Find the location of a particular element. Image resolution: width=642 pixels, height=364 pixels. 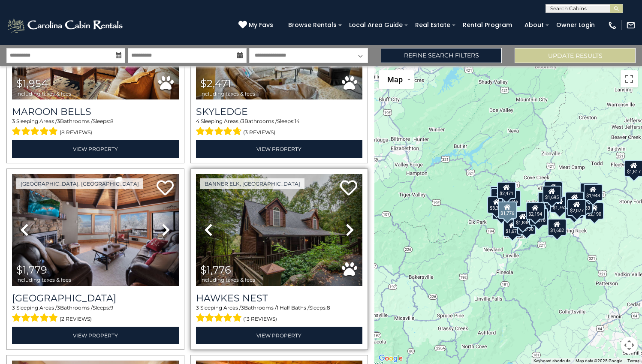

a: Terms is located at coordinates (634, 361).